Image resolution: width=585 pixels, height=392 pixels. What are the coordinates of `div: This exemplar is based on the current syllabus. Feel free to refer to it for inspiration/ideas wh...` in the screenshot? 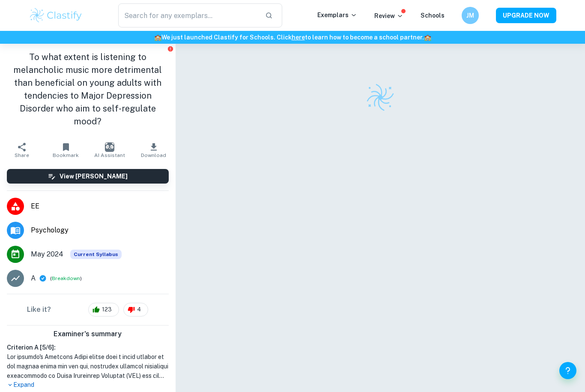 It's located at (96, 254).